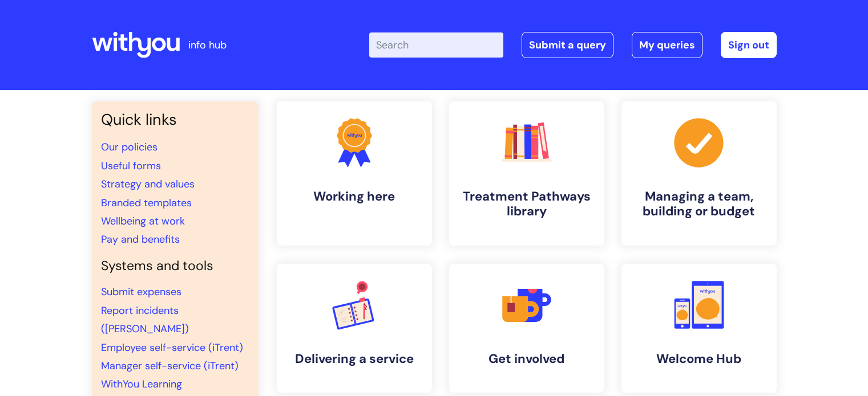 This screenshot has width=868, height=396. I want to click on a: Managing a team, building or budget, so click(699, 174).